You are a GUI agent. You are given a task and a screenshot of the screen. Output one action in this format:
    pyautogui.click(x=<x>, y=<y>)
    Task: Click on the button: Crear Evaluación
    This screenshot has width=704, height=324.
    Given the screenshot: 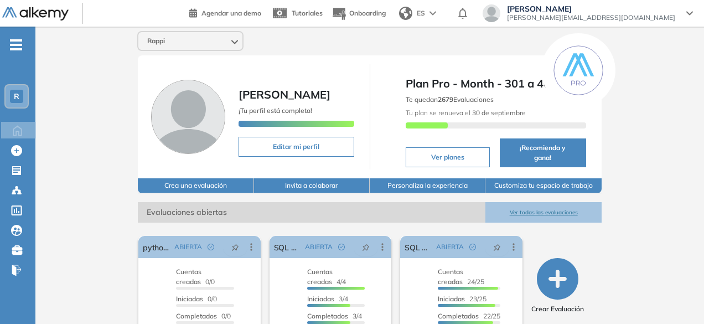 What is the action you would take?
    pyautogui.click(x=557, y=285)
    